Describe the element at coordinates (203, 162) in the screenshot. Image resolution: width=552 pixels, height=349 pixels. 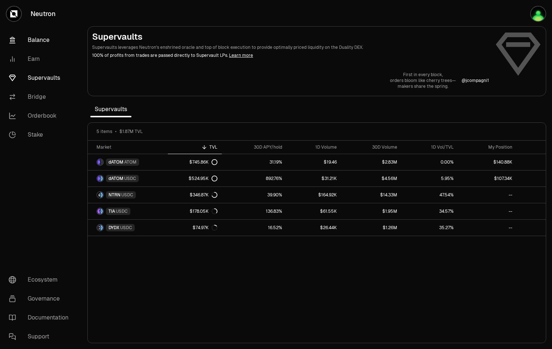
I see `div: $745.86K` at that location.